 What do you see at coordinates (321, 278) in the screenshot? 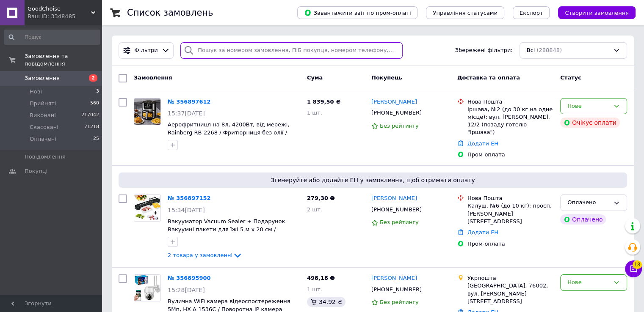
I see `span: 498,18 ₴` at bounding box center [321, 278].